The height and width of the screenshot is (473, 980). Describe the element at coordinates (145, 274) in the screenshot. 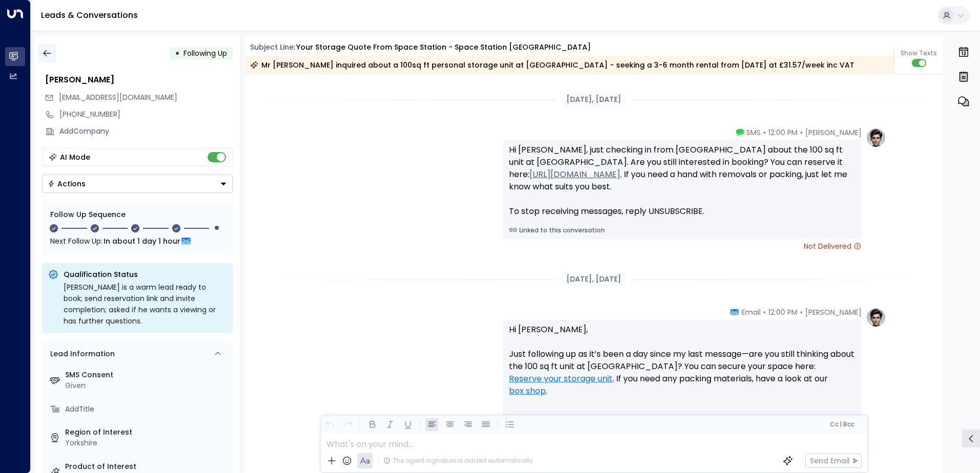

I see `p: Qualification Status` at that location.